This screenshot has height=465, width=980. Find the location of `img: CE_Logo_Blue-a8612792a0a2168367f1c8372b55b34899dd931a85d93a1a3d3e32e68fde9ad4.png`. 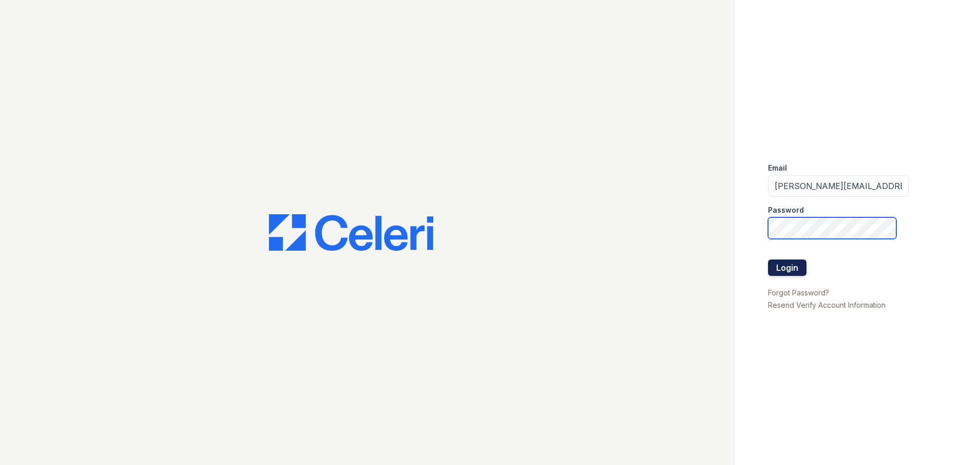

img: CE_Logo_Blue-a8612792a0a2168367f1c8372b55b34899dd931a85d93a1a3d3e32e68fde9ad4.png is located at coordinates (351, 232).